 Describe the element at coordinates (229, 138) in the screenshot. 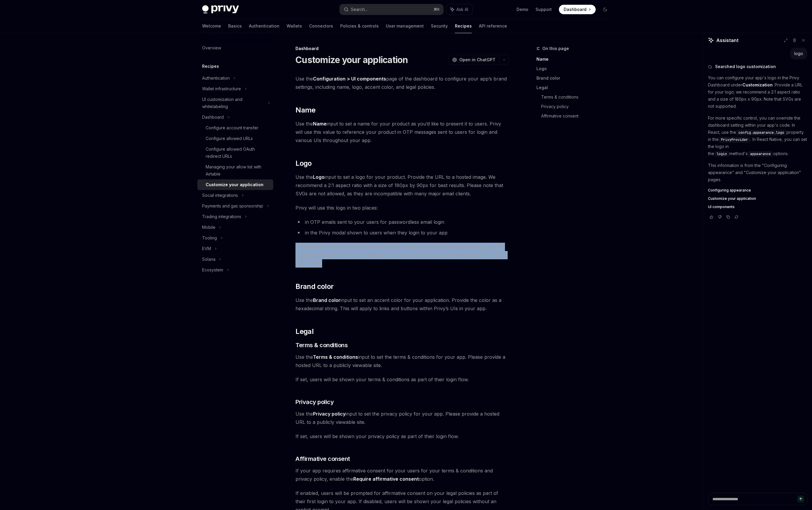

I see `div: Configure allowed URLs` at that location.